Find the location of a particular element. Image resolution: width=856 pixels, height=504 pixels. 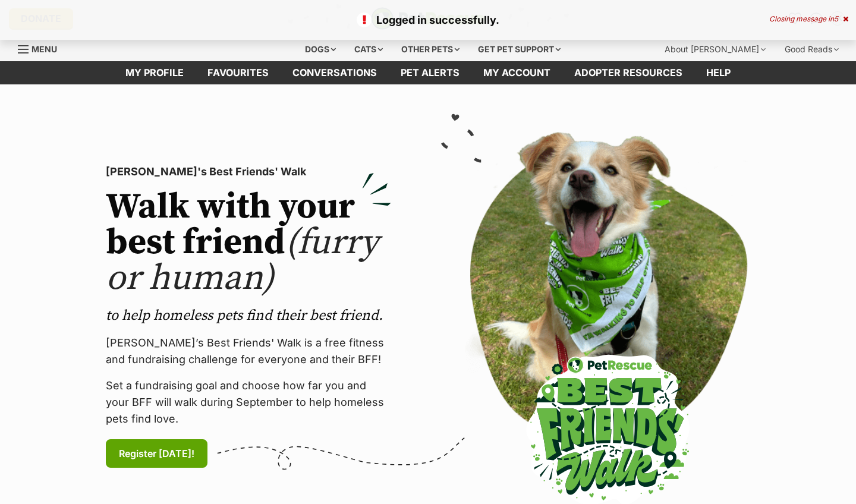

div: Good Reads is located at coordinates (811, 49).